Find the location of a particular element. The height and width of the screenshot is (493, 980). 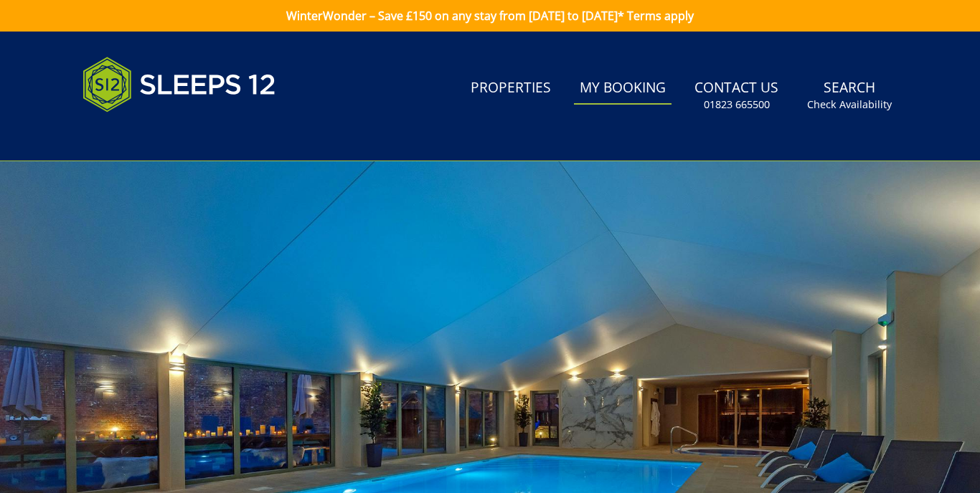

a: Properties is located at coordinates (511, 88).